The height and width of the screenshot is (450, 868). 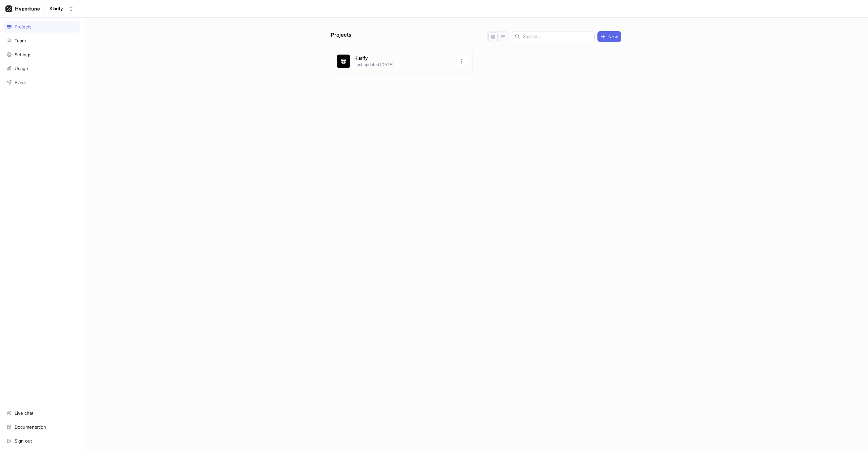 What do you see at coordinates (24, 413) in the screenshot?
I see `div: Live chat` at bounding box center [24, 413].